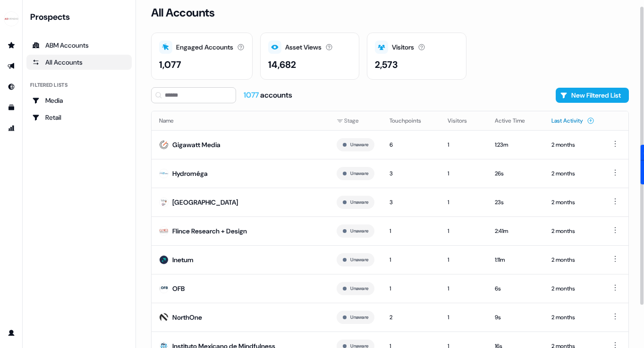 This screenshot has width=644, height=348. I want to click on a: Go to templates, so click(11, 108).